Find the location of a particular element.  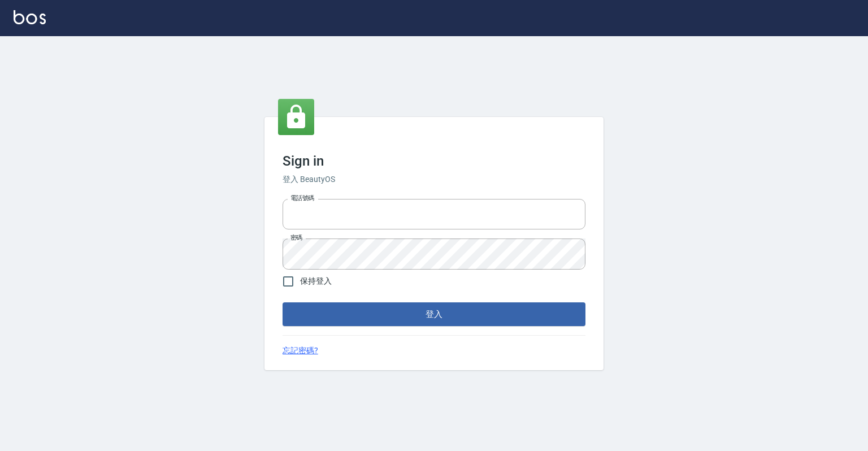

h3: Sign in is located at coordinates (434, 161).